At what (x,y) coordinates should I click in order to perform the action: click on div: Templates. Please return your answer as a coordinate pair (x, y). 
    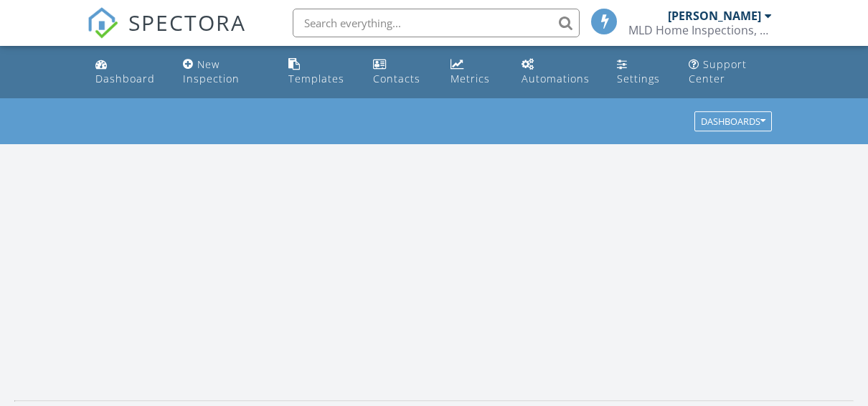
    Looking at the image, I should click on (316, 78).